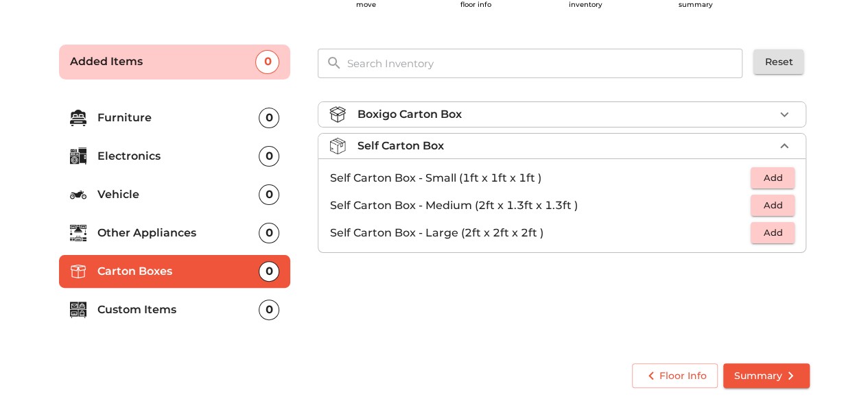 Image resolution: width=868 pixels, height=401 pixels. What do you see at coordinates (778, 62) in the screenshot?
I see `button: Reset` at bounding box center [778, 62].